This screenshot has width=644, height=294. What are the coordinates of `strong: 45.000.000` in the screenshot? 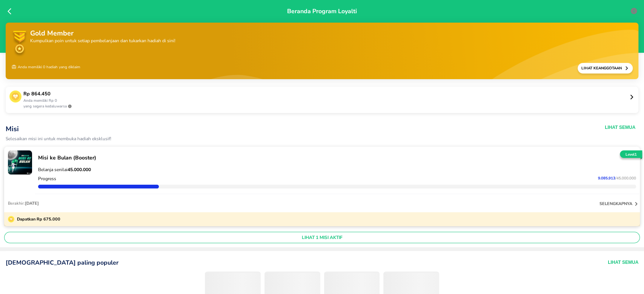 It's located at (79, 169).